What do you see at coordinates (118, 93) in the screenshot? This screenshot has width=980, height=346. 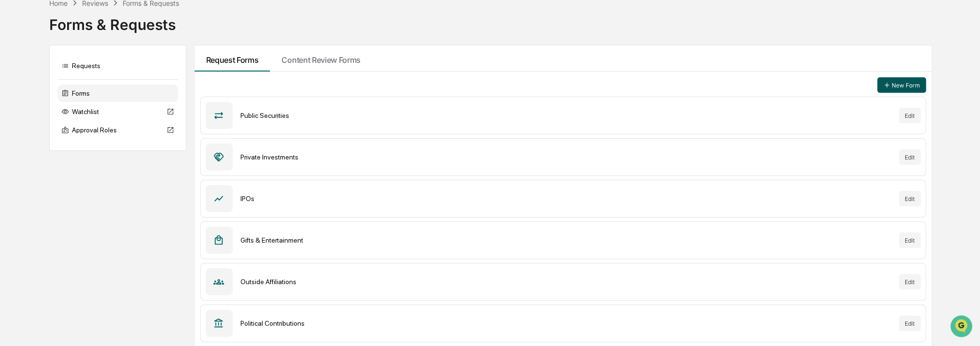 I see `div: Forms` at bounding box center [118, 93].